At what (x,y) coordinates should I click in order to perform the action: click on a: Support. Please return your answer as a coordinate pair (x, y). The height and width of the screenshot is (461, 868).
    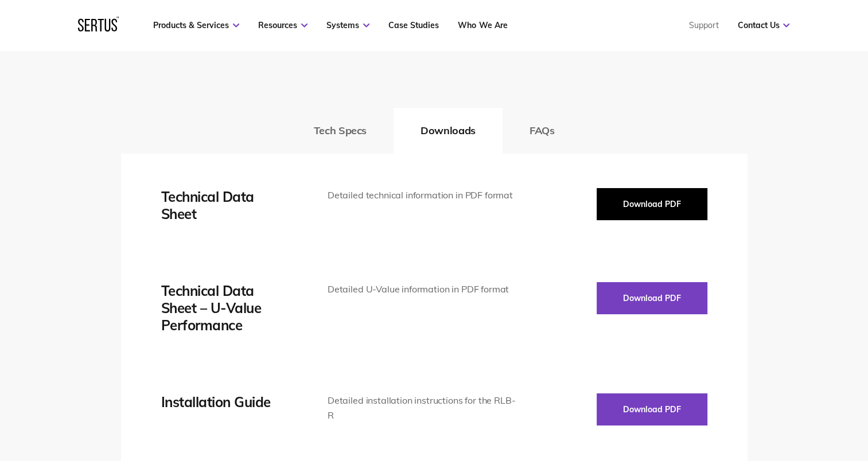
    Looking at the image, I should click on (703, 25).